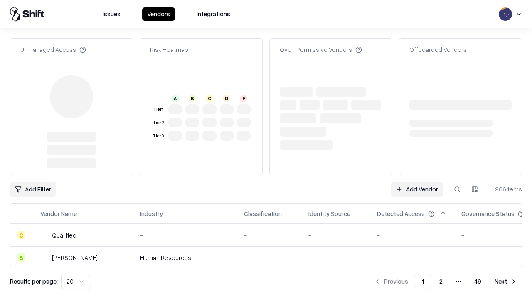  Describe the element at coordinates (45, 258) in the screenshot. I see `img: Deel` at that location.